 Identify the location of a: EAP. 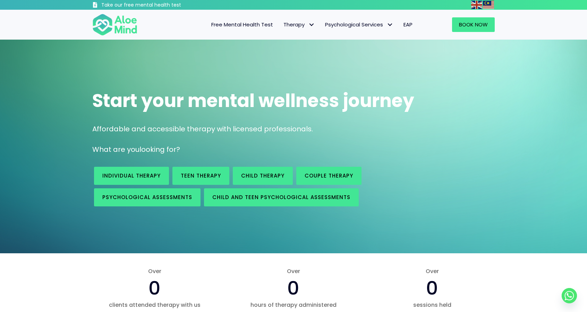
(408, 25).